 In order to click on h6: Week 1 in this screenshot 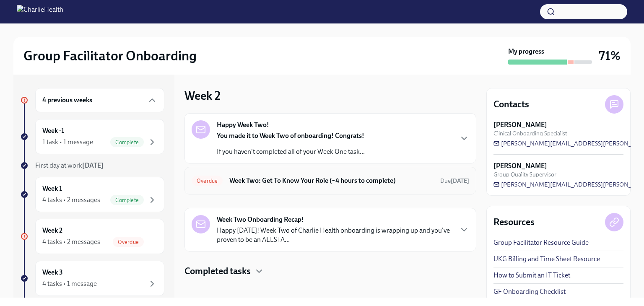, I will do `click(52, 189)`.